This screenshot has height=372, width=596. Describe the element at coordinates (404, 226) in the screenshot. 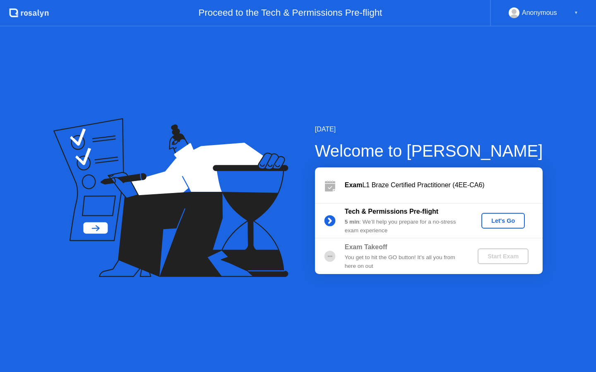

I see `div: : We’ll help you prepare for a no-stress exam experience` at that location.